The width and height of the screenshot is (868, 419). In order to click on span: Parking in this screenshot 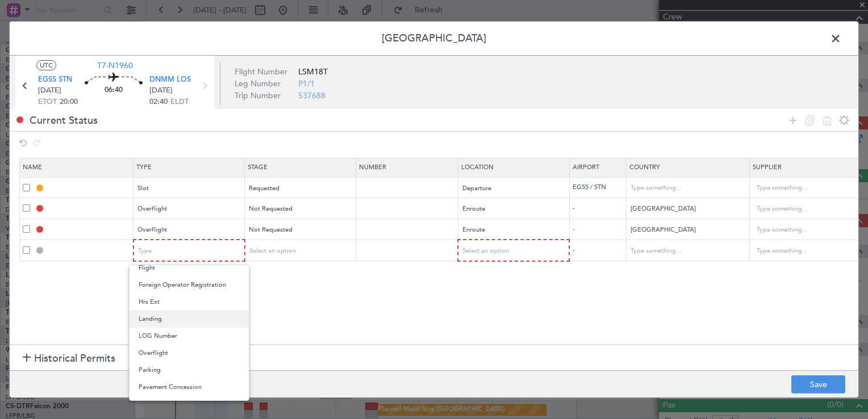, I will do `click(189, 370)`.